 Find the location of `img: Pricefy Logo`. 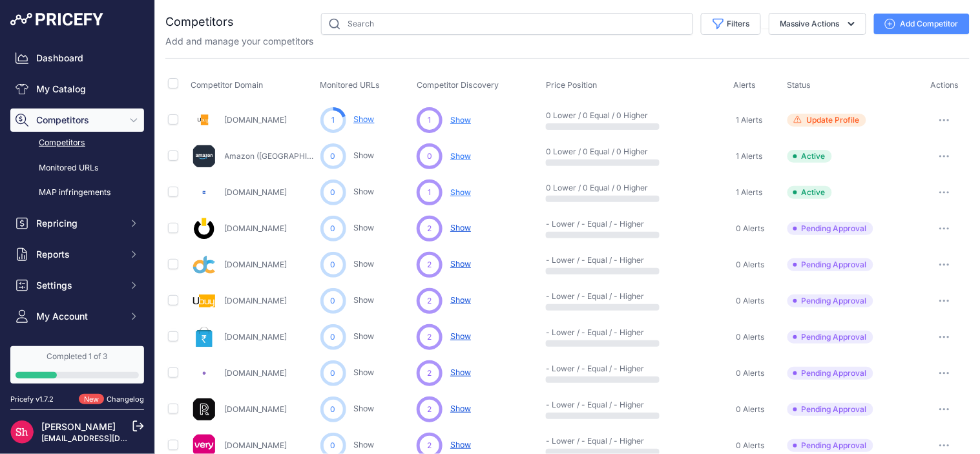

img: Pricefy Logo is located at coordinates (57, 19).